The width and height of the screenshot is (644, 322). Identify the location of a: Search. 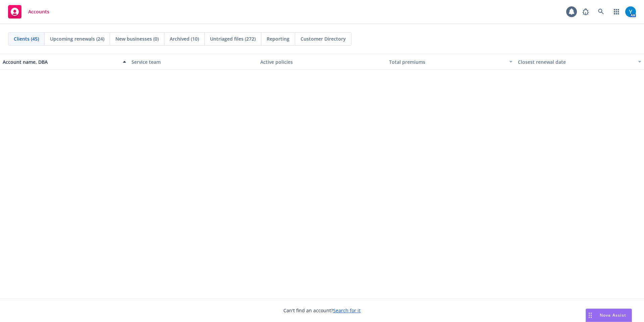
(601, 12).